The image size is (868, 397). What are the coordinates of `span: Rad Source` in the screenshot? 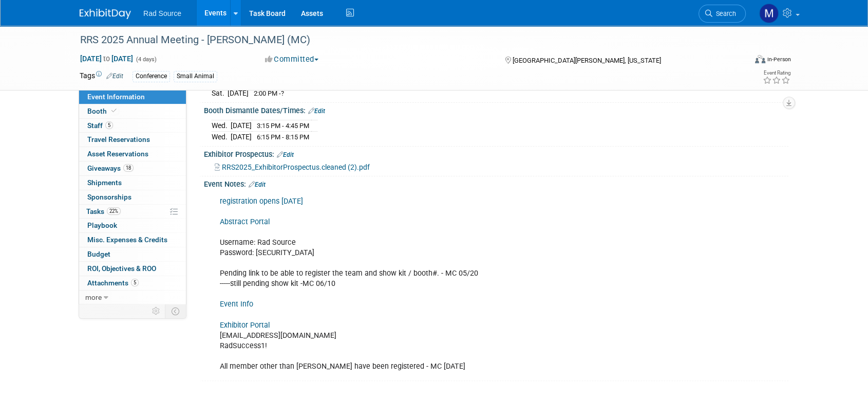 It's located at (163, 14).